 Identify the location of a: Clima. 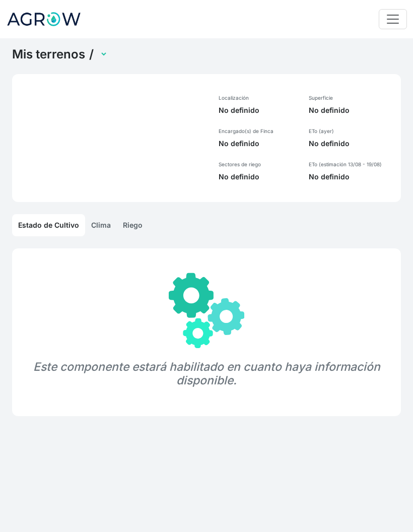
(101, 225).